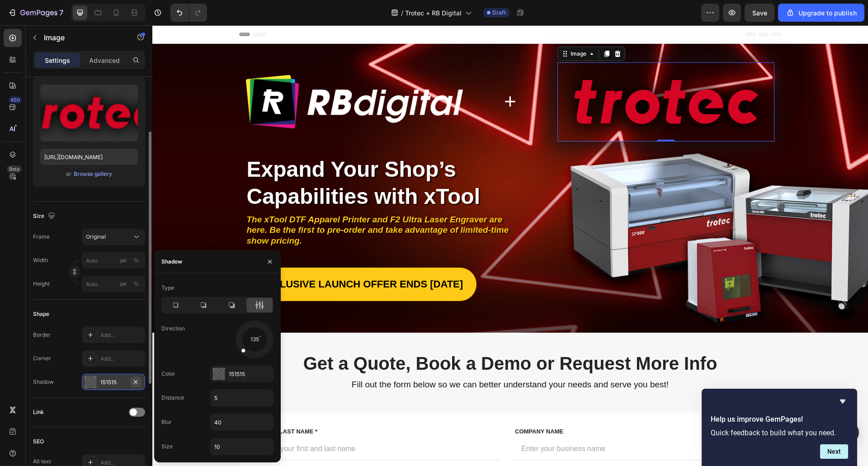 This screenshot has width=868, height=466. What do you see at coordinates (229, 205) in the screenshot?
I see `p: The xTool DTF Apparel Printer and F2 Ultra Laser Engraver are here. Be the first to pre-order and...` at bounding box center [229, 205].